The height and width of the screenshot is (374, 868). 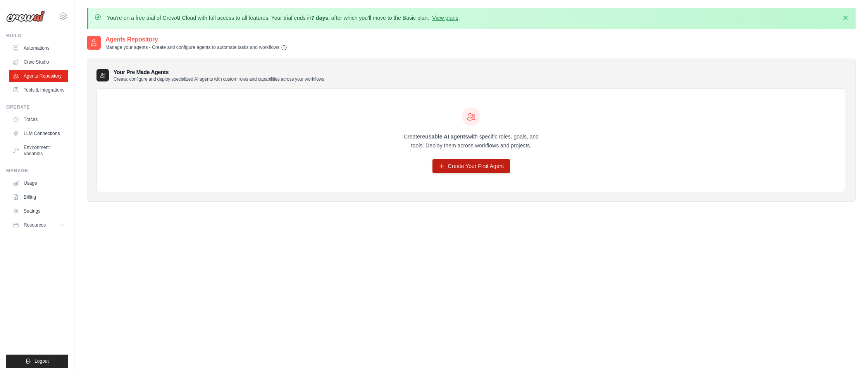 What do you see at coordinates (38, 211) in the screenshot?
I see `a: Settings` at bounding box center [38, 211].